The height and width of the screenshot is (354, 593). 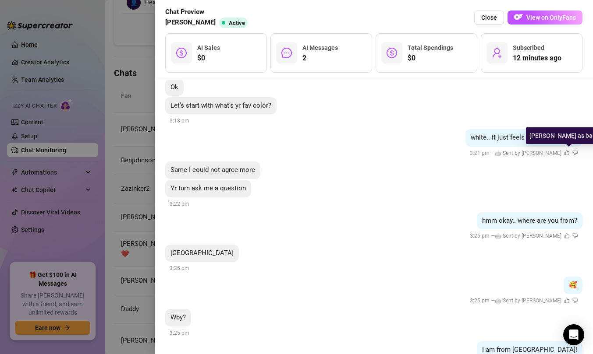 What do you see at coordinates (430, 48) in the screenshot?
I see `span: Total Spendings` at bounding box center [430, 48].